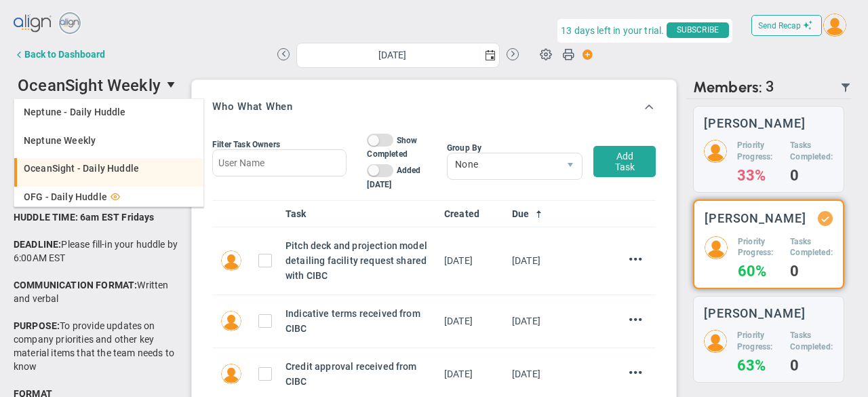 This screenshot has height=397, width=868. What do you see at coordinates (75, 112) in the screenshot?
I see `span: Neptune - Daily Huddle` at bounding box center [75, 112].